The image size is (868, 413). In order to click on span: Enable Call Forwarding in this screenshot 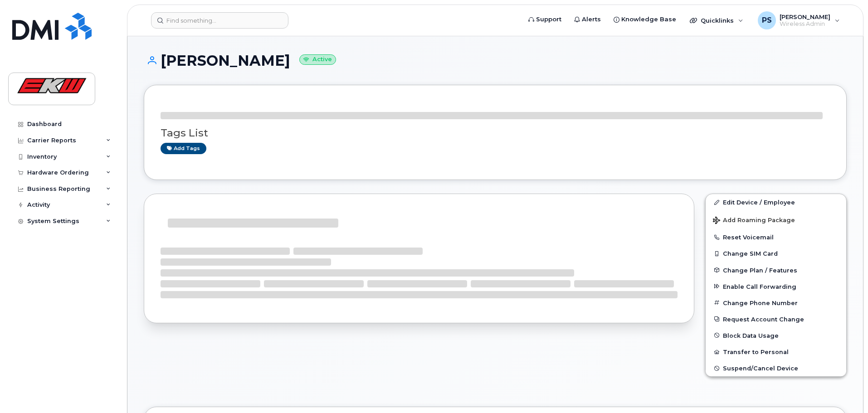, I will do `click(759, 286)`.